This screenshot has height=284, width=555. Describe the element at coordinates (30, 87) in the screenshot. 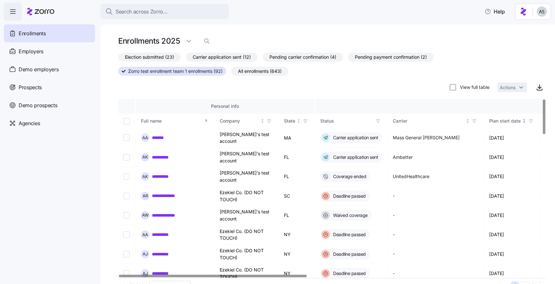

I see `span: Prospects` at that location.